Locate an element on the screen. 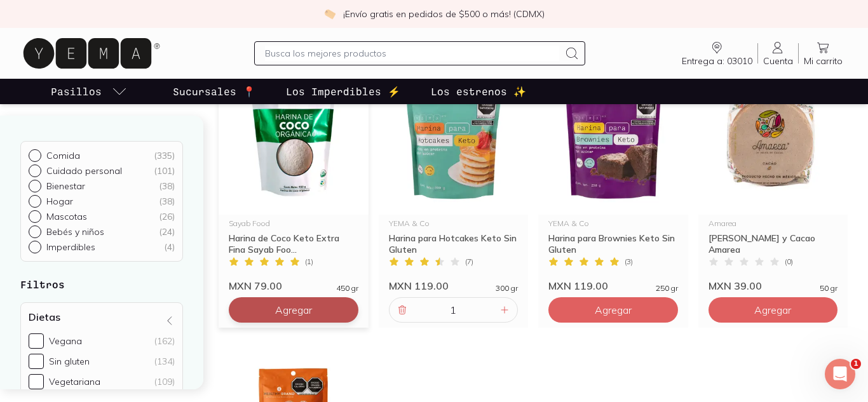 The image size is (868, 402). a: Entrega a: 03010 is located at coordinates (717, 53).